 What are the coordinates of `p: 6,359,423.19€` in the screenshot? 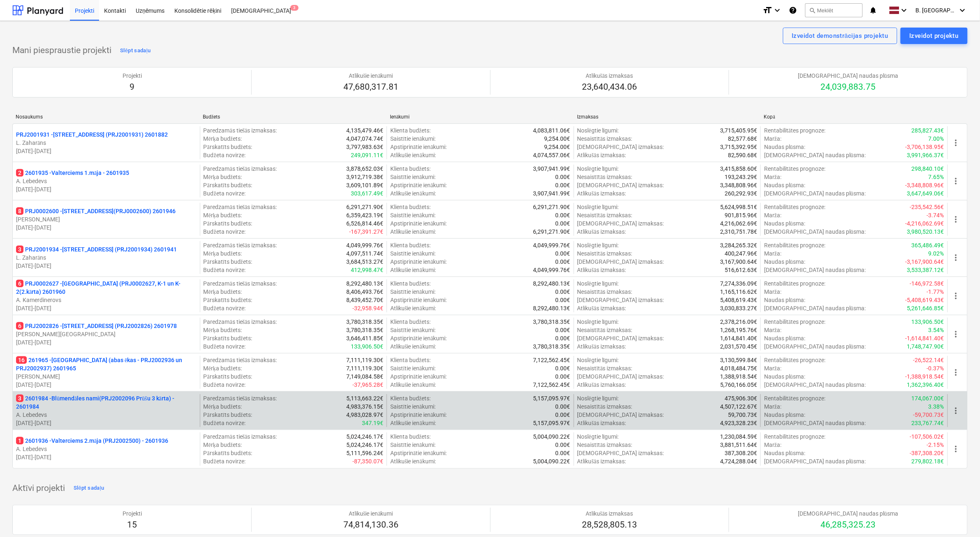 It's located at (365, 215).